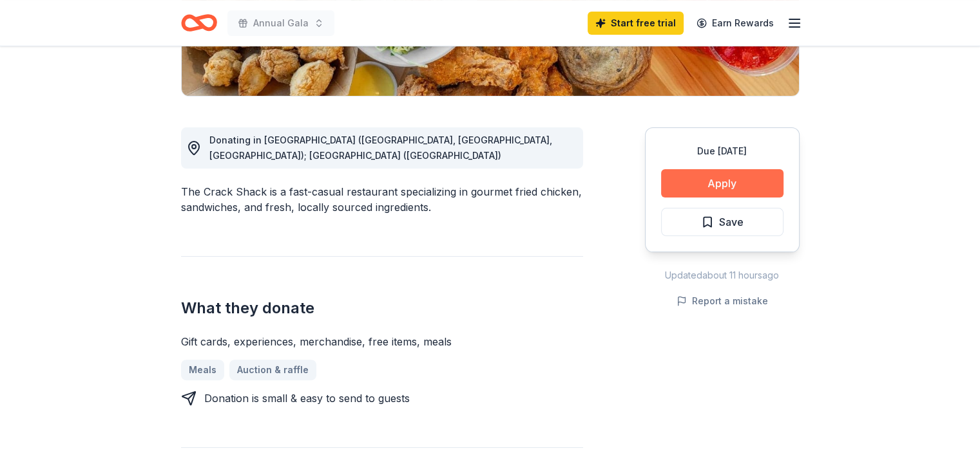 This screenshot has width=980, height=469. Describe the element at coordinates (722, 183) in the screenshot. I see `button: Apply` at that location.